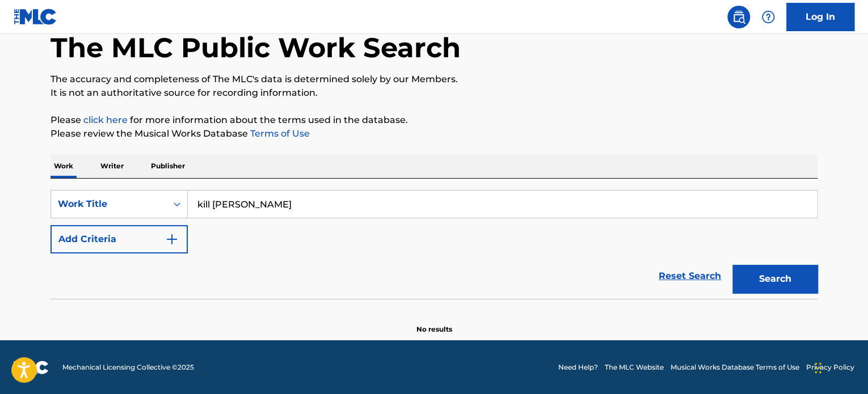 This screenshot has height=394, width=868. Describe the element at coordinates (690, 276) in the screenshot. I see `a: Reset Search` at that location.